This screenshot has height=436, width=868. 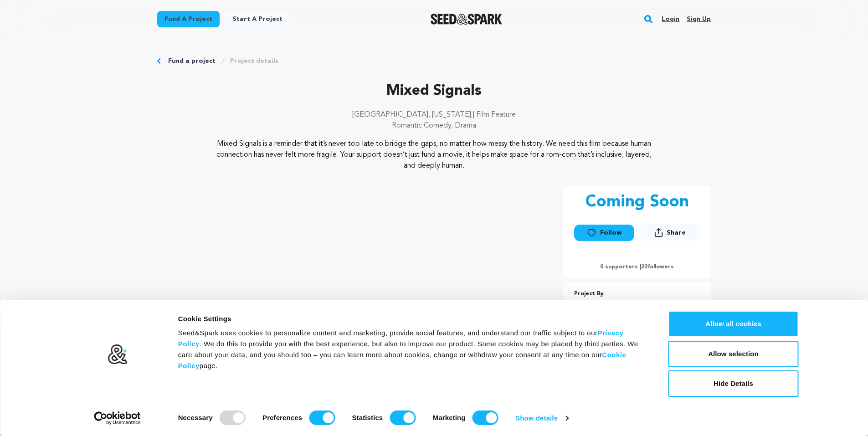 I want to click on legend: Consent Selection, so click(x=178, y=407).